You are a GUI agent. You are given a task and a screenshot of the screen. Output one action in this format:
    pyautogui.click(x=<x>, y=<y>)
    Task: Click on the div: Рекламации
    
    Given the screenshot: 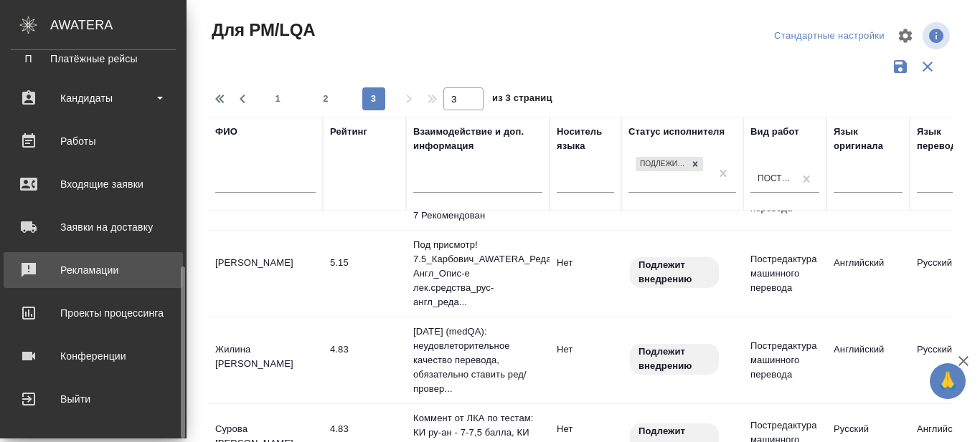 What is the action you would take?
    pyautogui.click(x=93, y=270)
    